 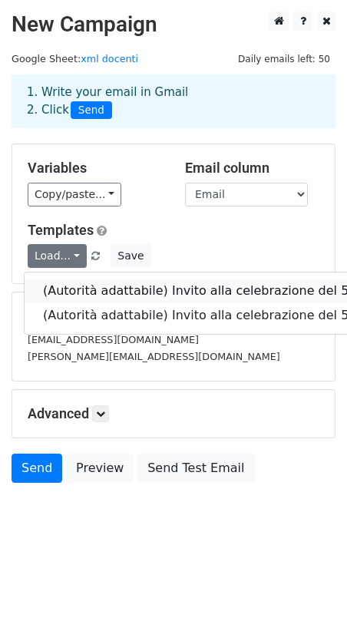 I want to click on h5: Advanced, so click(x=174, y=414).